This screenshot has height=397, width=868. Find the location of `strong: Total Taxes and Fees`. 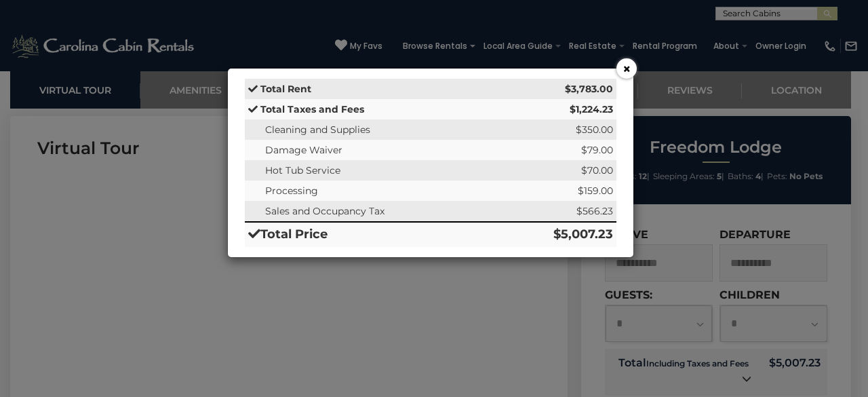

strong: Total Taxes and Fees is located at coordinates (312, 109).